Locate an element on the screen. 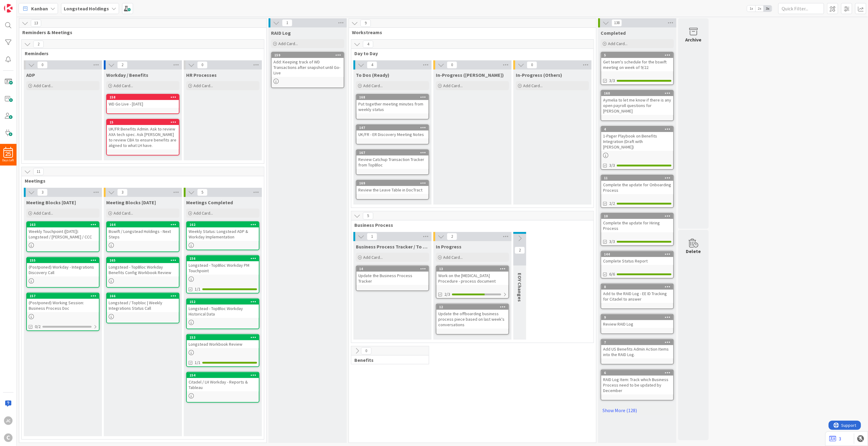 The width and height of the screenshot is (868, 446). div: 15 is located at coordinates (144, 122).